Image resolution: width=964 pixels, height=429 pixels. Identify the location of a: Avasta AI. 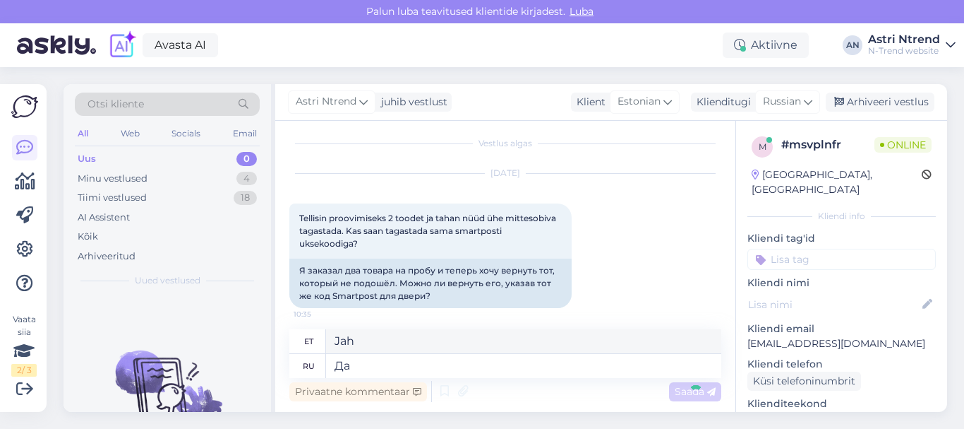
(180, 45).